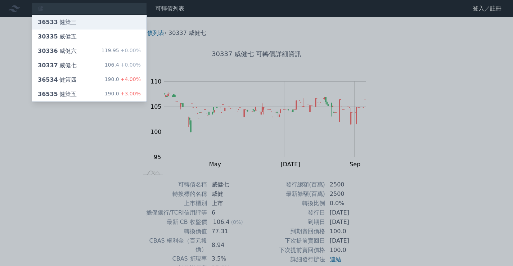 The height and width of the screenshot is (266, 513). What do you see at coordinates (130, 79) in the screenshot?
I see `span: +4.00%` at bounding box center [130, 79].